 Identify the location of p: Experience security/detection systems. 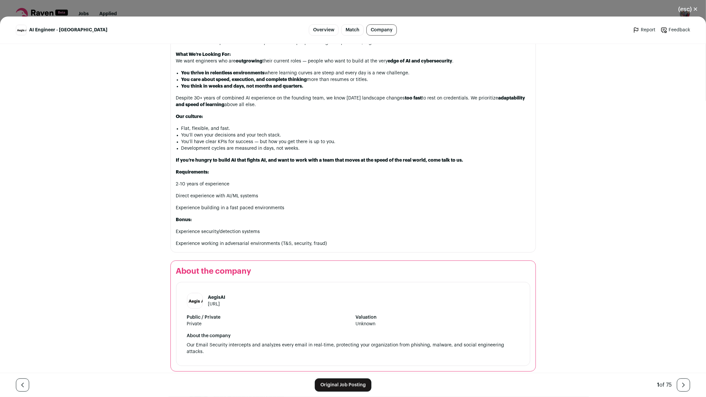
(353, 232).